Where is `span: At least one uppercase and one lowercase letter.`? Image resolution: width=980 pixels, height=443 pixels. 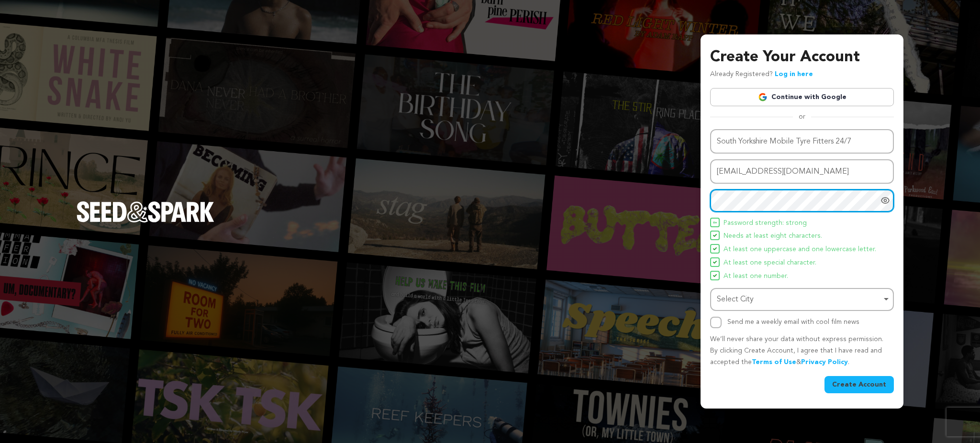
span: At least one uppercase and one lowercase letter. is located at coordinates (799, 249).